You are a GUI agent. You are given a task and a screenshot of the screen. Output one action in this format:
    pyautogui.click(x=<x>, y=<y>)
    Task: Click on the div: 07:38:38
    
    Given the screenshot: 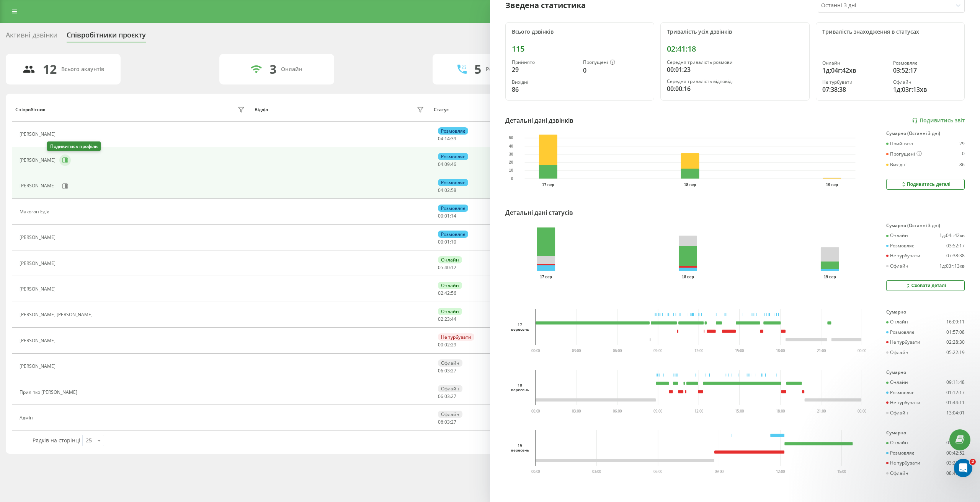 What is the action you would take?
    pyautogui.click(x=855, y=89)
    